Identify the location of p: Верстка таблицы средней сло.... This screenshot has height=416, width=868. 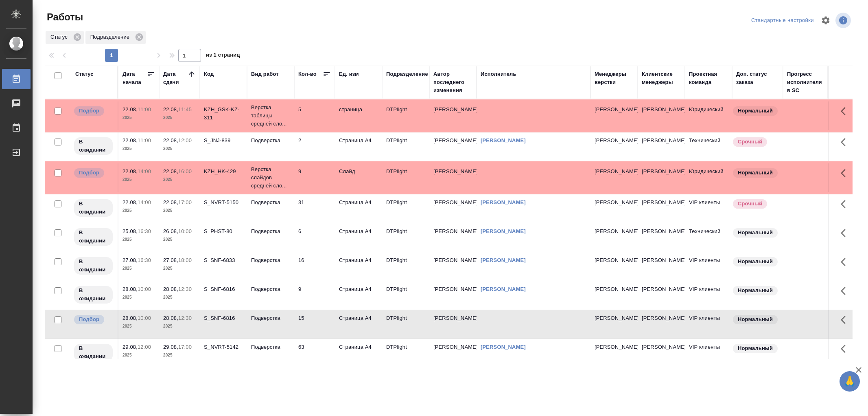
(271, 115).